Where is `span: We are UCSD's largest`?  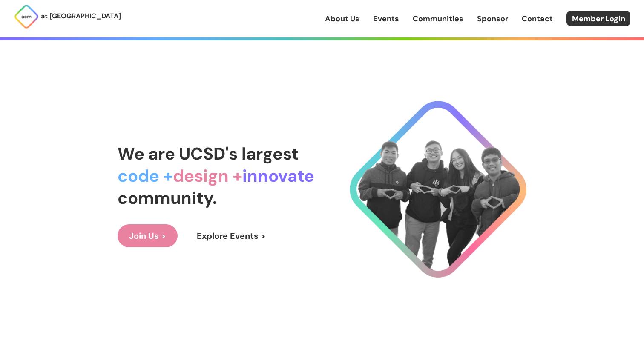
span: We are UCSD's largest is located at coordinates (208, 154).